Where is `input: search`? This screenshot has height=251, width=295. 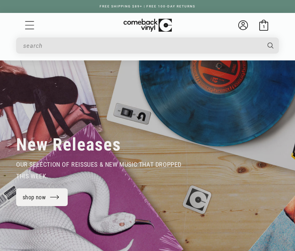
input: search is located at coordinates (142, 46).